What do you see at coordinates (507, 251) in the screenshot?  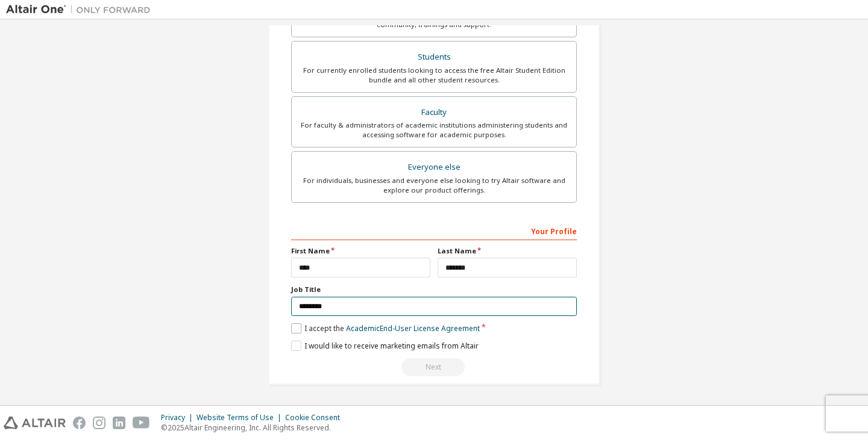 I see `label: Last Name` at bounding box center [507, 251].